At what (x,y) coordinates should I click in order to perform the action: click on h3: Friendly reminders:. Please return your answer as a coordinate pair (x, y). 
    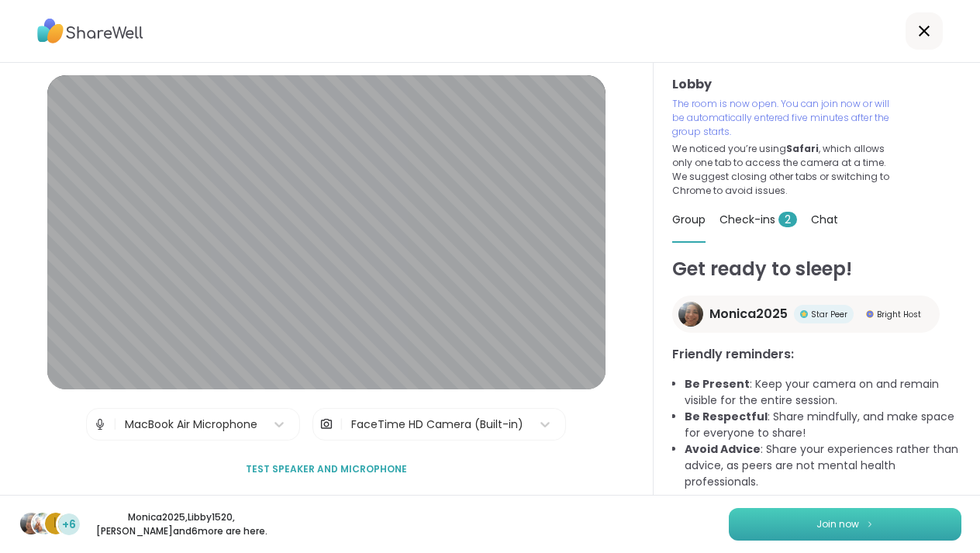
    Looking at the image, I should click on (817, 355).